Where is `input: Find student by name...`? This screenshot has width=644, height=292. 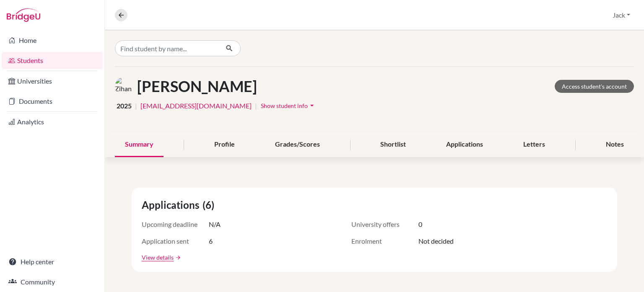 input: Find student by name... is located at coordinates (167, 48).